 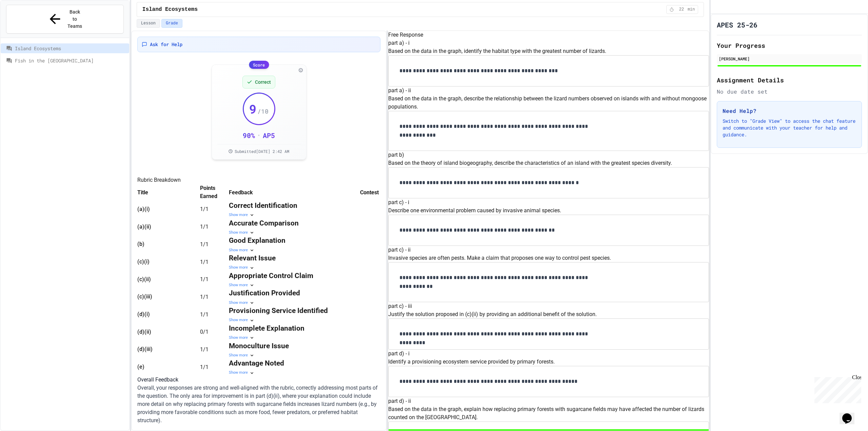 I want to click on div: Chat with us now!Close, so click(x=25, y=23).